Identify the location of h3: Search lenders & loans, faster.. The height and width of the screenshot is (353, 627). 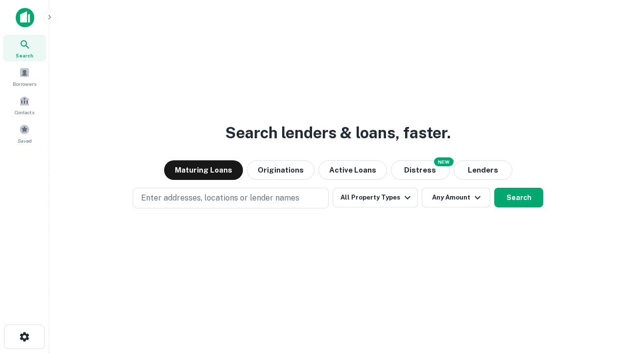
(338, 133).